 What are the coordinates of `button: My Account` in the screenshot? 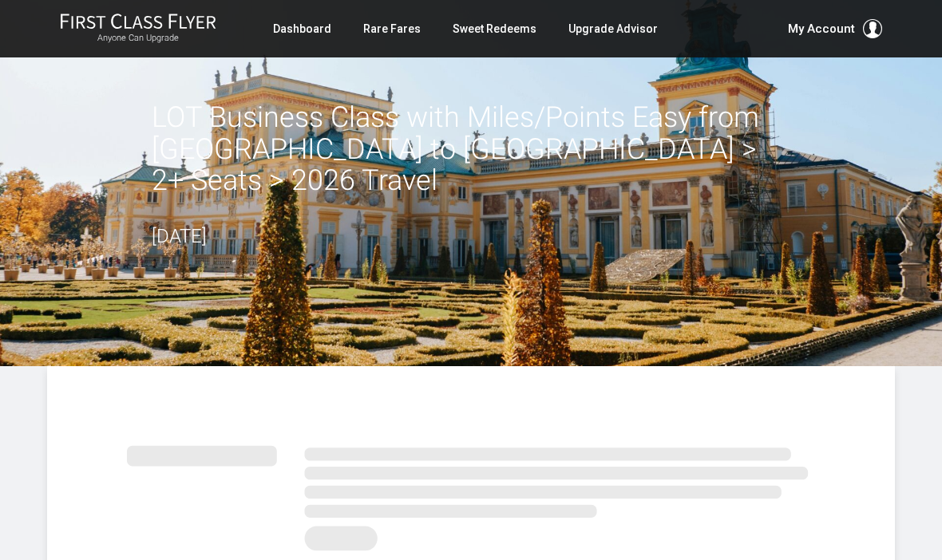 It's located at (835, 29).